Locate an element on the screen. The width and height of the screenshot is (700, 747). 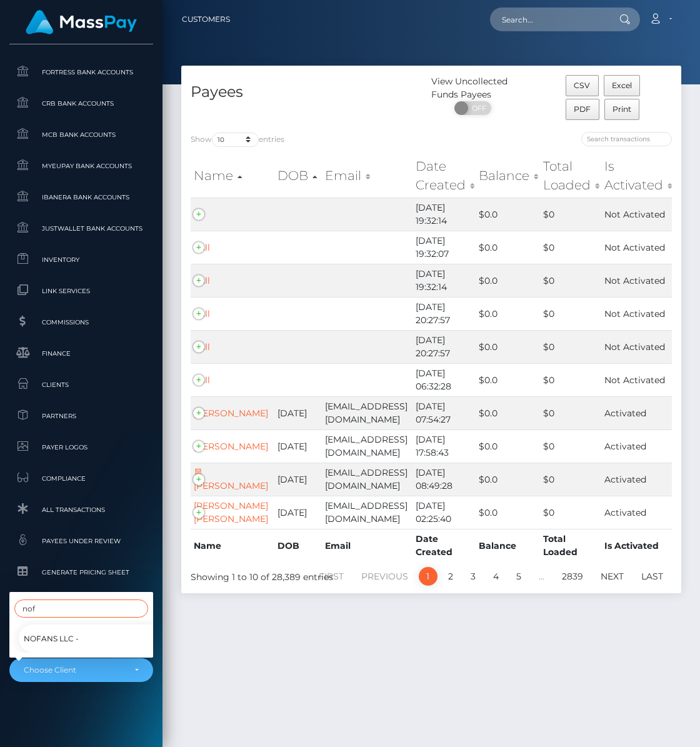
select: Showentries is located at coordinates (235, 139).